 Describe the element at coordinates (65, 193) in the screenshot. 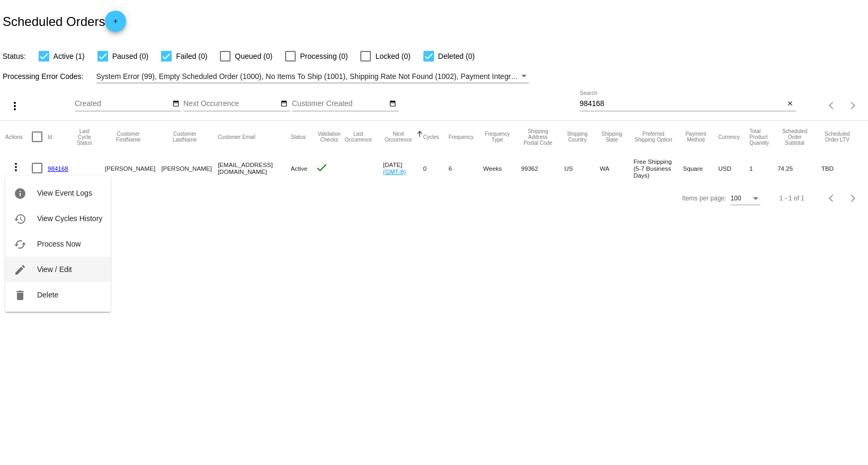

I see `span: View Event Logs` at that location.